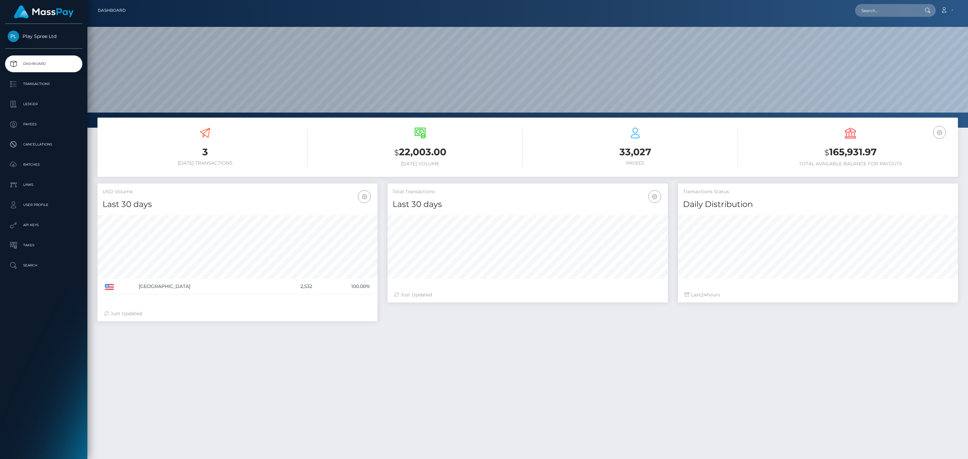 The height and width of the screenshot is (459, 968). What do you see at coordinates (44, 144) in the screenshot?
I see `a: Cancellations` at bounding box center [44, 144].